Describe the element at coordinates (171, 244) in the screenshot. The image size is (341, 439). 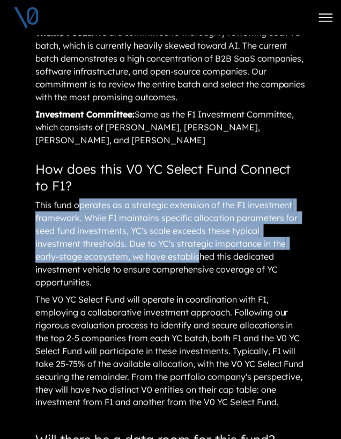
I see `div: This fund operates as a strategic extension of the F1 investment framework. While F1 maintains sp...` at that location.